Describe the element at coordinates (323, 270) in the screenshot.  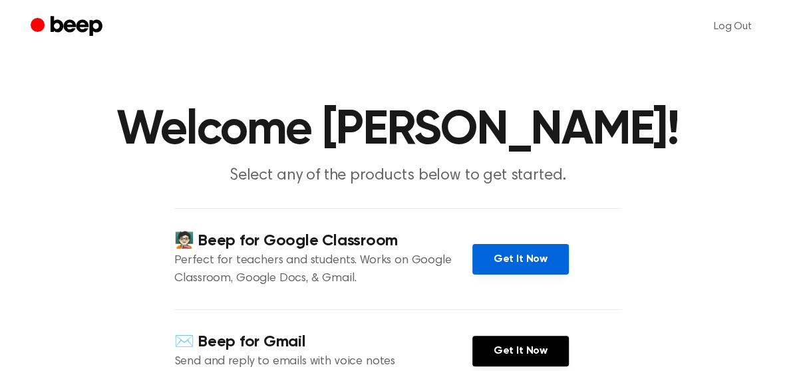
I see `p: Perfect for teachers and students. Works on Google Classroom, Google Docs, & Gmail.` at that location.